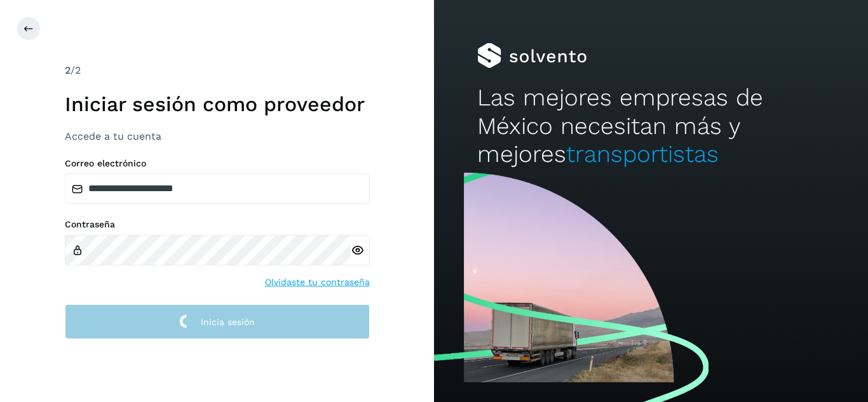  I want to click on label: Contraseña, so click(217, 224).